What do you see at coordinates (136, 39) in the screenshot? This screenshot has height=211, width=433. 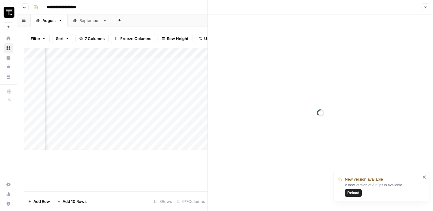 I see `span: Freeze Columns` at bounding box center [136, 39].